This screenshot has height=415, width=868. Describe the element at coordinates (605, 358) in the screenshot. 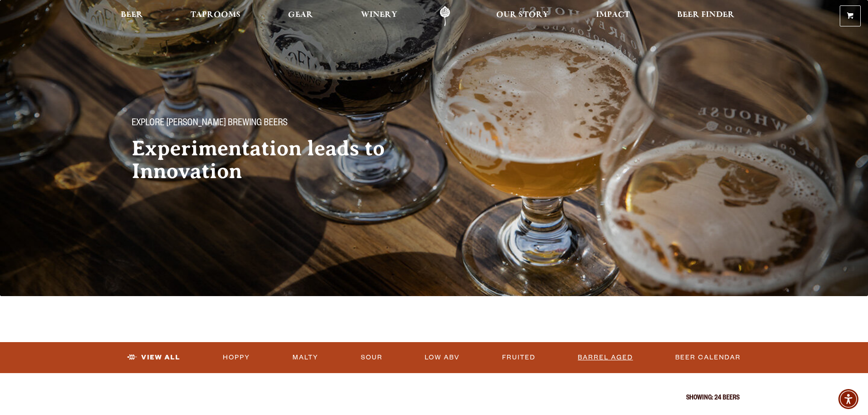

I see `a: Barrel Aged` at that location.